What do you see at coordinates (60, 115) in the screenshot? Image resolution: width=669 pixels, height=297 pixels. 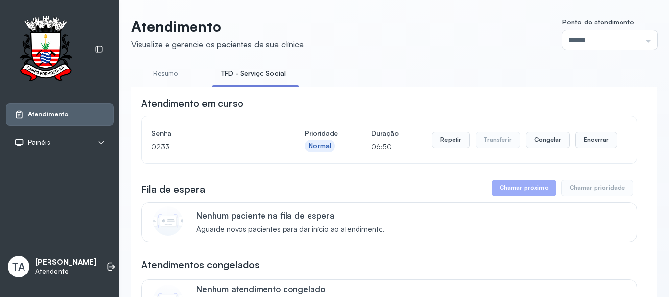 I see `a: Atendimento` at bounding box center [60, 115].